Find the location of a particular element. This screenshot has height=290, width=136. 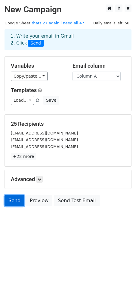

div: Chat Widget is located at coordinates (121, 276).